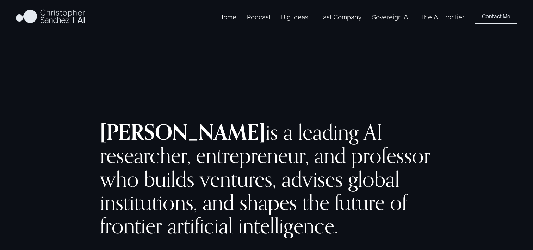  Describe the element at coordinates (496, 17) in the screenshot. I see `a: Contact Me` at that location.